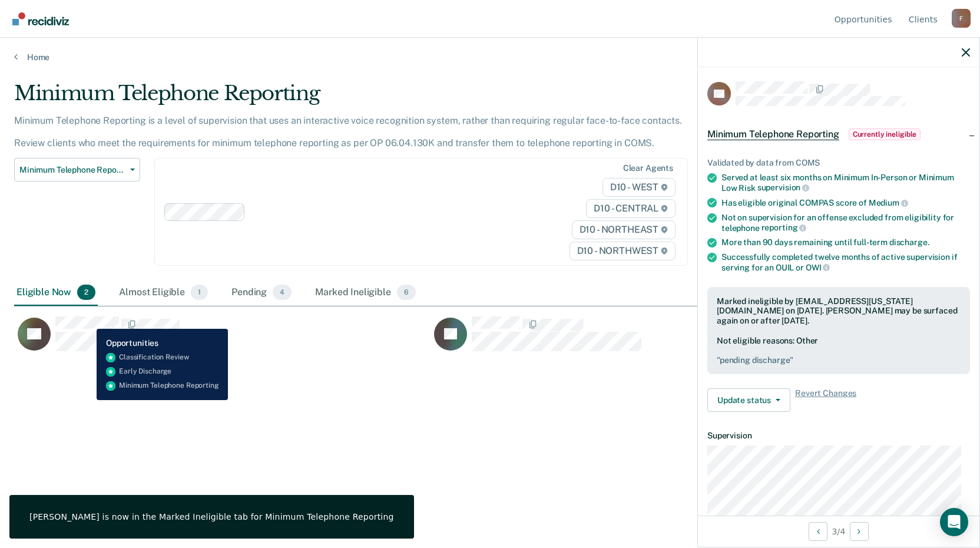  Describe the element at coordinates (282, 292) in the screenshot. I see `span: 4` at that location.